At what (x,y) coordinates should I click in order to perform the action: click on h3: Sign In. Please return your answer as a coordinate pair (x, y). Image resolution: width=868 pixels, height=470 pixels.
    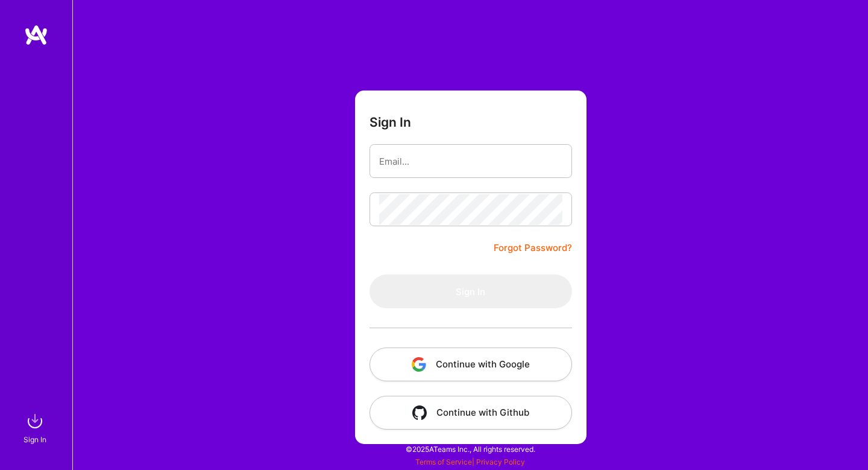
    Looking at the image, I should click on (390, 121).